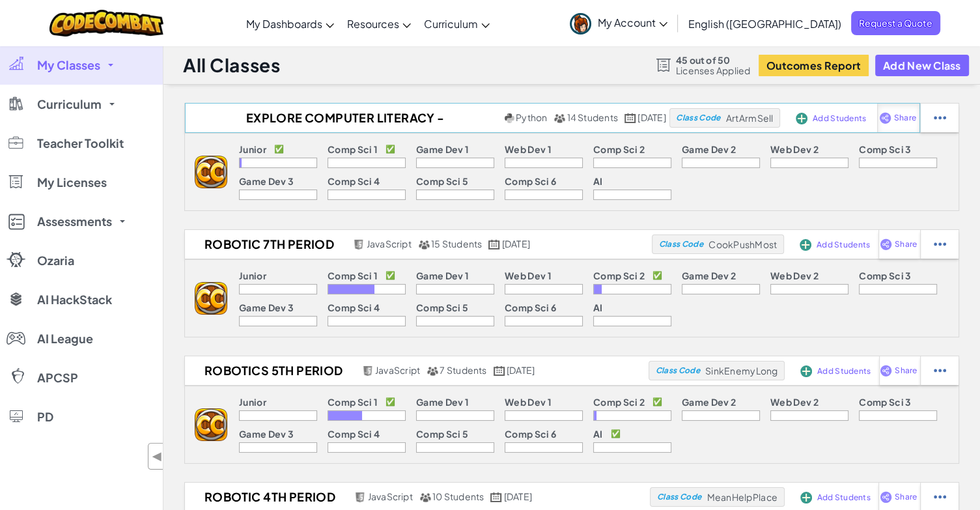  Describe the element at coordinates (922, 65) in the screenshot. I see `button: Add New Class` at that location.